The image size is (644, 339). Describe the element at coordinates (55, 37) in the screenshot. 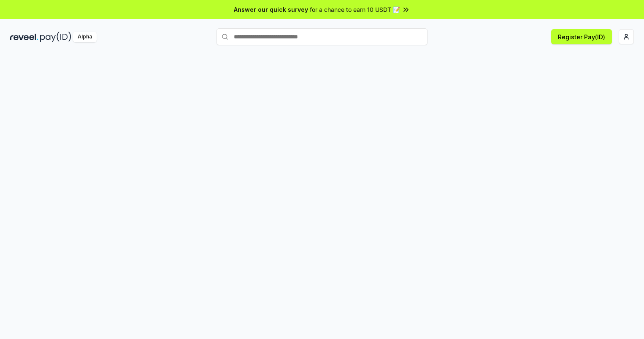

I see `img: pay_id` at that location.